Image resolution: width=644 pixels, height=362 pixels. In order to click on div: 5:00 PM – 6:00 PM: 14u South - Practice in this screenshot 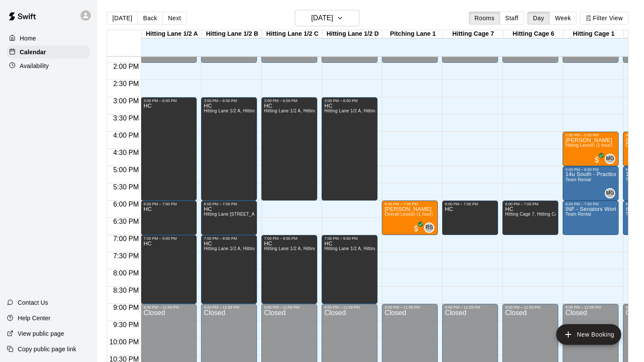, I will do `click(590, 184)`.